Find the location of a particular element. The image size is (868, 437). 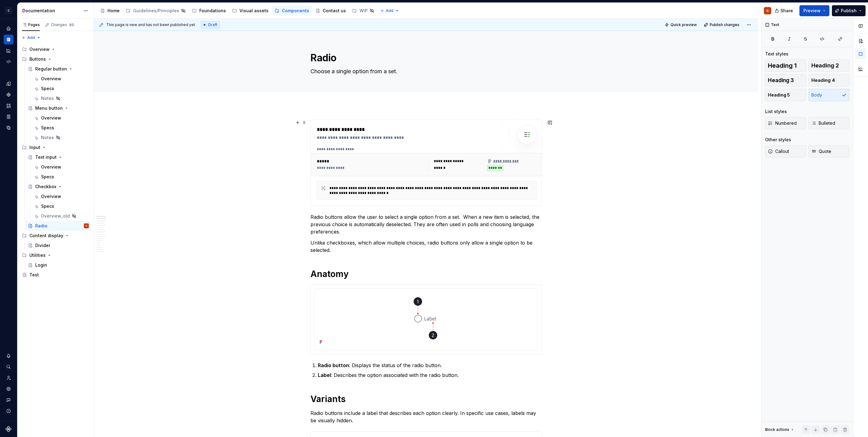

a: Design tokens is located at coordinates (9, 84).